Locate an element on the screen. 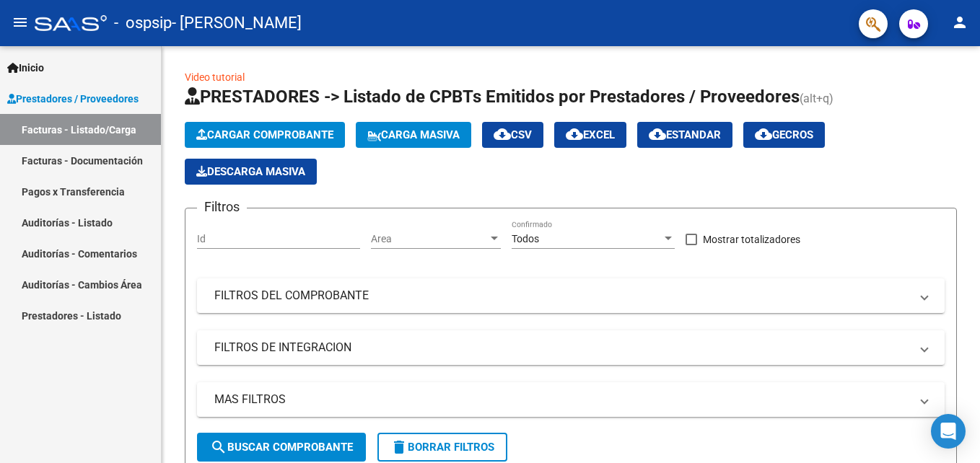  a: Video tutorial is located at coordinates (214, 77).